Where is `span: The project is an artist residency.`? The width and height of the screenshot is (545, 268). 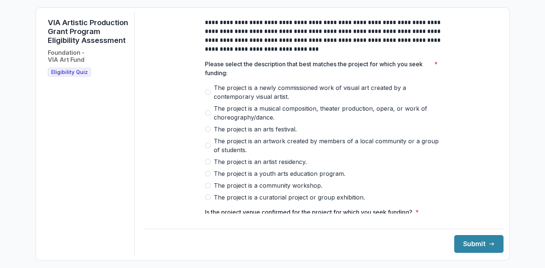
span: The project is an artist residency. is located at coordinates (260, 162).